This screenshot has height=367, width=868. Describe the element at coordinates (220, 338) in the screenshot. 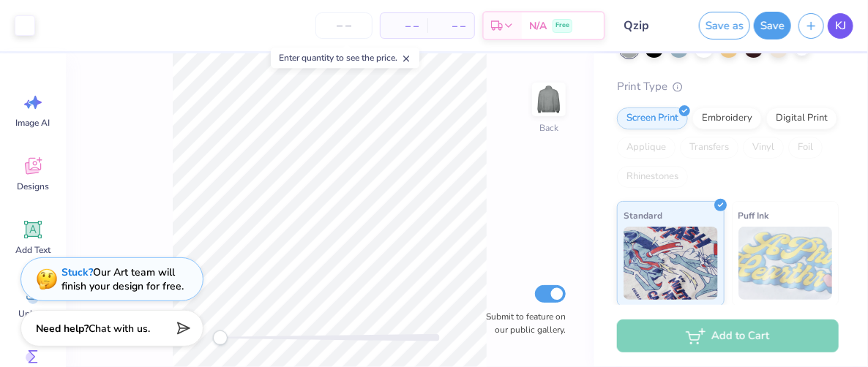

I see `div: Accessibility label` at that location.